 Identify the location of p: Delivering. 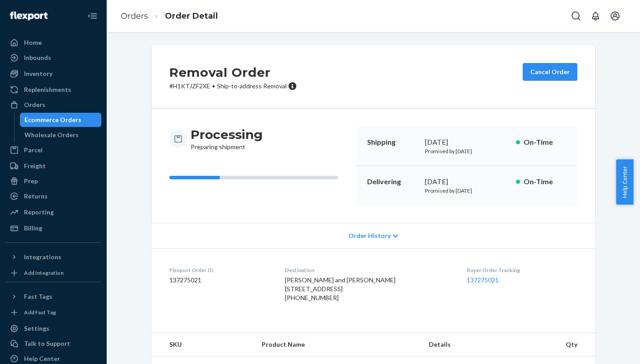
(392, 182).